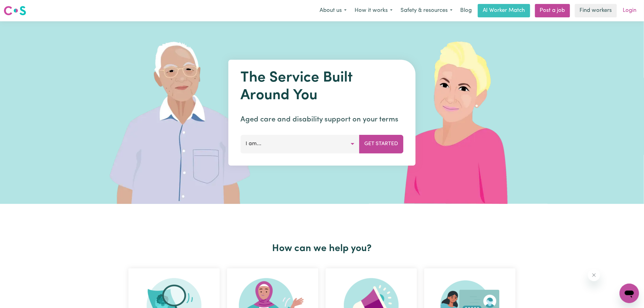 The image size is (644, 308). I want to click on a: Find workers, so click(596, 10).